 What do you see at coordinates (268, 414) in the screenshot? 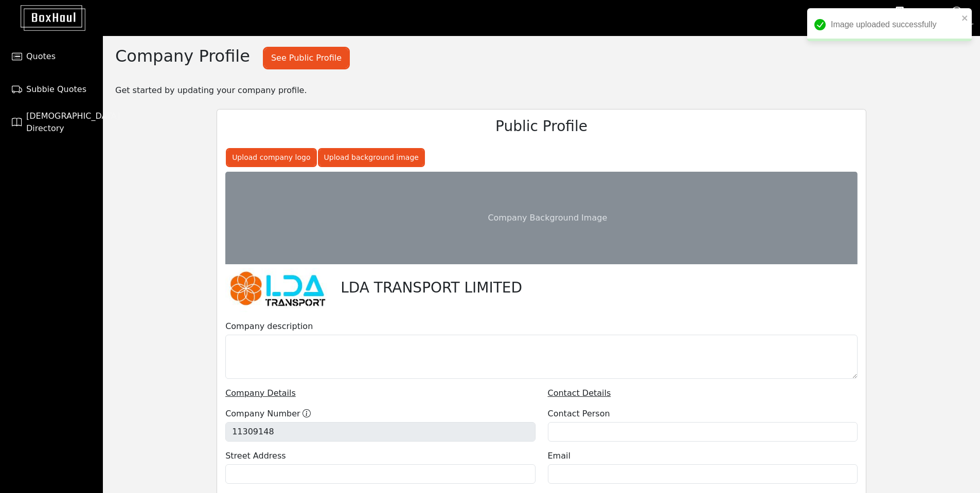
I see `label: Company Number` at bounding box center [268, 414].